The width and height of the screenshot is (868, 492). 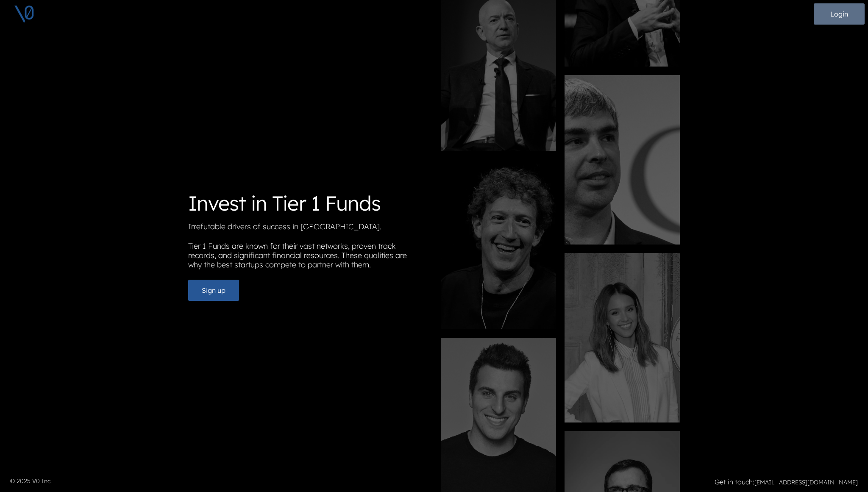 I want to click on img: V0 logo, so click(x=24, y=14).